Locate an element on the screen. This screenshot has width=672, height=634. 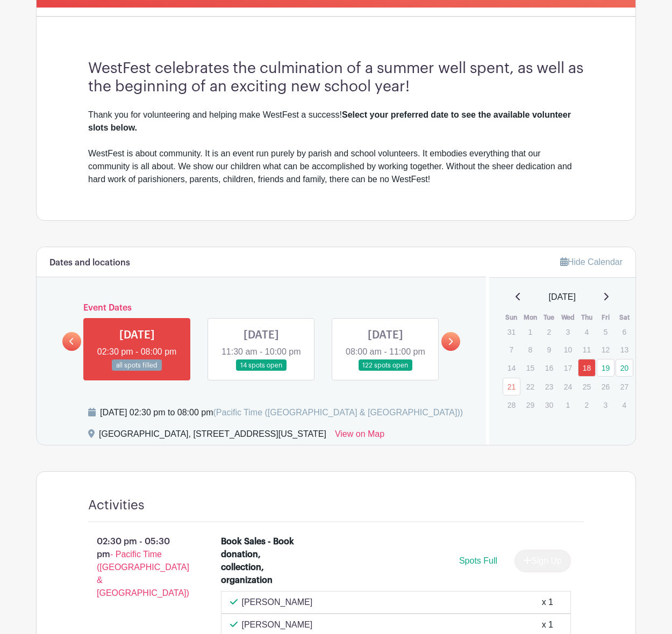
a: 18 is located at coordinates (586, 367).